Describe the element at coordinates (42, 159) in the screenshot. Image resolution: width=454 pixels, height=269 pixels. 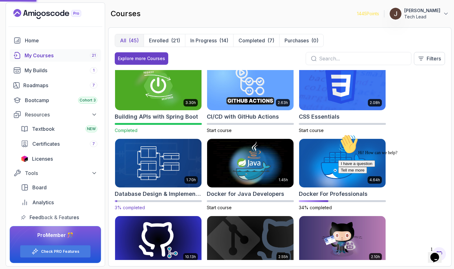
I see `span: Licenses` at that location.